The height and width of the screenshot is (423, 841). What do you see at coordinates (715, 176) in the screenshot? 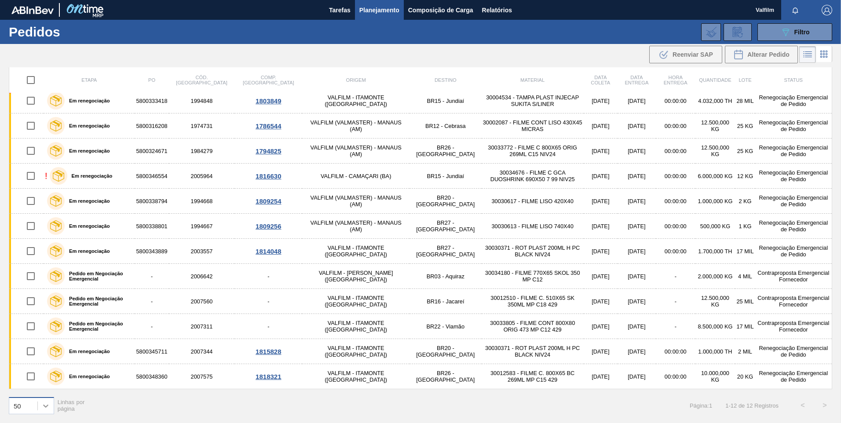
I see `td: 6.000,000 KG` at bounding box center [715, 176].